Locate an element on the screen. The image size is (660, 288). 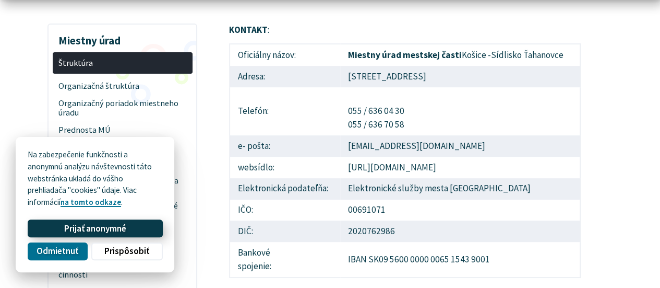
span: Organizačný poriadok miestneho úradu is located at coordinates (122, 108).